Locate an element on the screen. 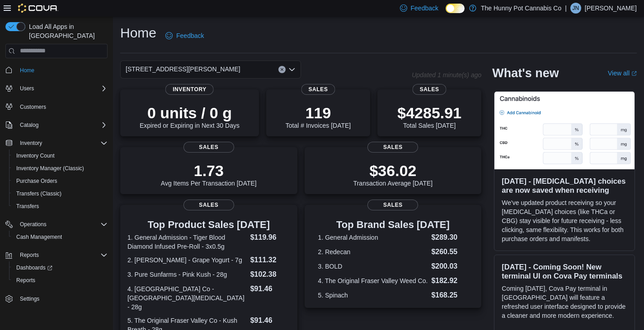 This screenshot has height=330, width=644. dt: 2. Redecan is located at coordinates (373, 252).